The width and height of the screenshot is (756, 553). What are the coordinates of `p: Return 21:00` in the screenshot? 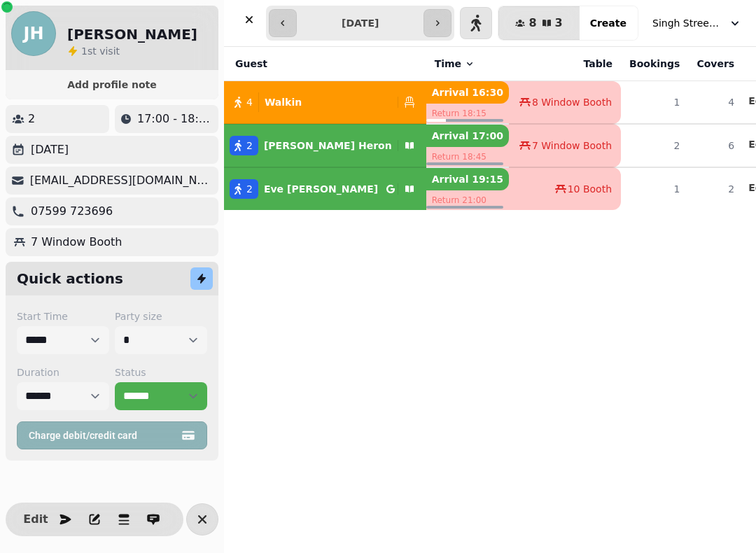 It's located at (468, 200).